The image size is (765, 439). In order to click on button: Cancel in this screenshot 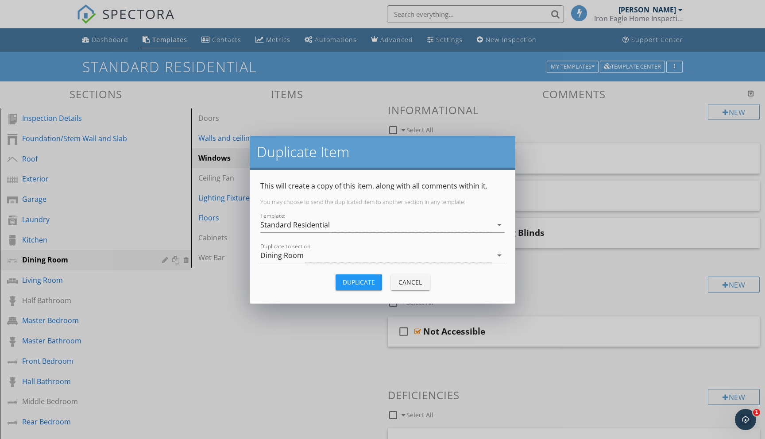, I will do `click(410, 282)`.